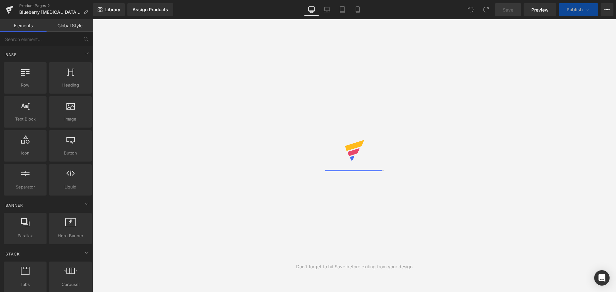 The image size is (616, 292). Describe the element at coordinates (70, 187) in the screenshot. I see `span: Liquid` at that location.